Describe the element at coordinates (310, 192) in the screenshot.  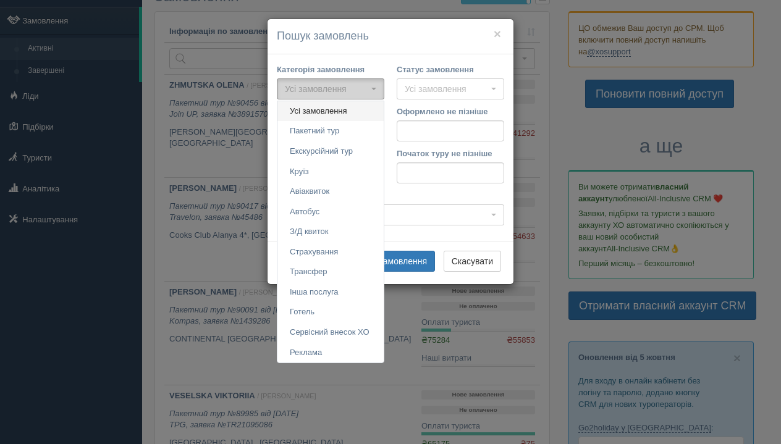
I see `span: Авіаквиток` at that location.